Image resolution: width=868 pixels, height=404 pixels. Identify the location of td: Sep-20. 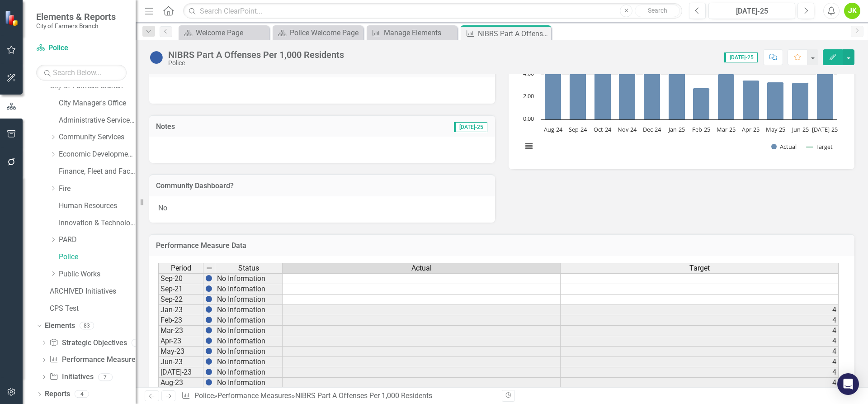
(181, 278).